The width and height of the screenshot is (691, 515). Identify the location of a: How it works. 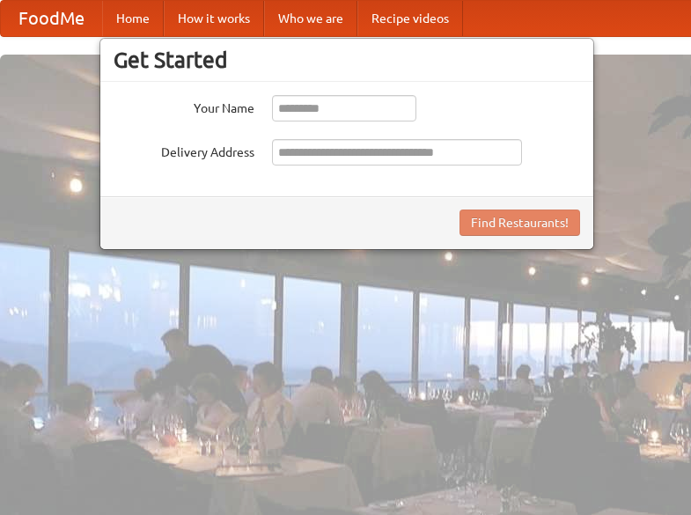
(214, 18).